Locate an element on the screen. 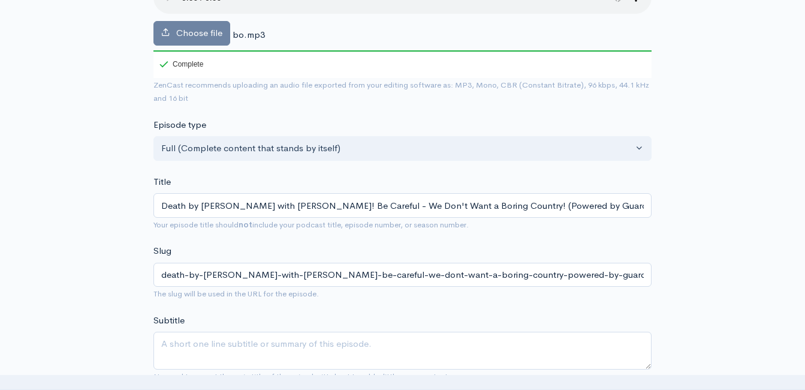  div: Full (Complete content that stands by itself) is located at coordinates (397, 148).